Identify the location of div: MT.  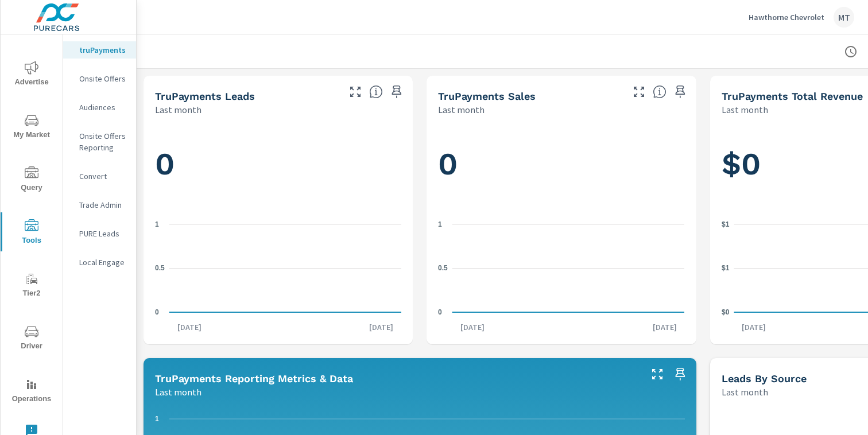
(844, 17).